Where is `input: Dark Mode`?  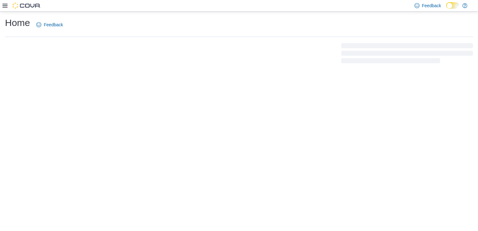 input: Dark Mode is located at coordinates (453, 5).